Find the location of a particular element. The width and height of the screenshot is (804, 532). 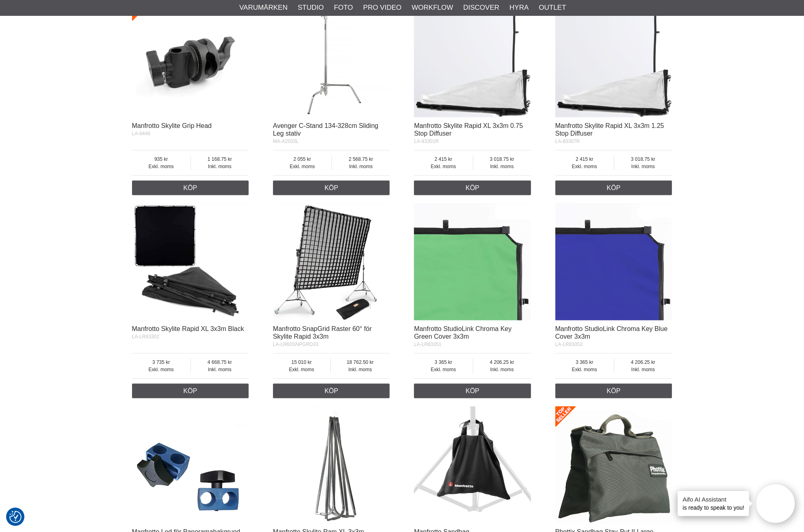

span: 2 055 is located at coordinates (302, 160).